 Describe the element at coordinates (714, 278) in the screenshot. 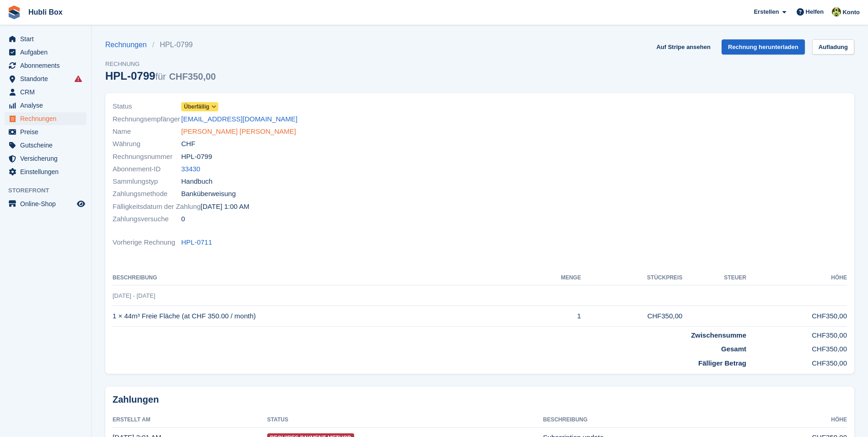

I see `th: Steuer` at that location.